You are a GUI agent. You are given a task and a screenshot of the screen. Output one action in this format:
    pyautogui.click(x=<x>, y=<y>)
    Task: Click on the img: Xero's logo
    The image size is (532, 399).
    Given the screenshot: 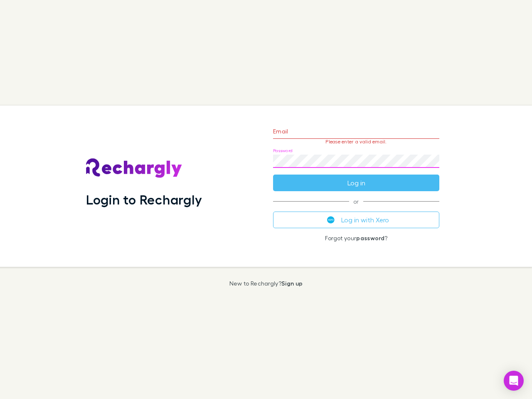 What is the action you would take?
    pyautogui.click(x=331, y=220)
    